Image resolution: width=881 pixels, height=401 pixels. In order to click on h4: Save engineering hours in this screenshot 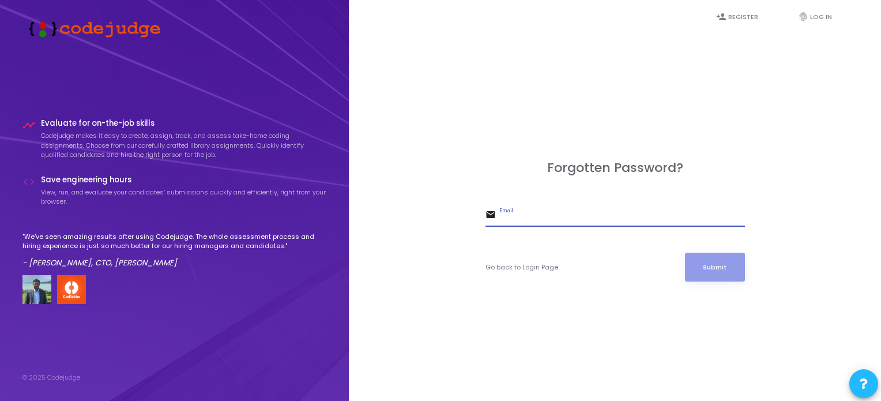, I will do `click(184, 180)`.